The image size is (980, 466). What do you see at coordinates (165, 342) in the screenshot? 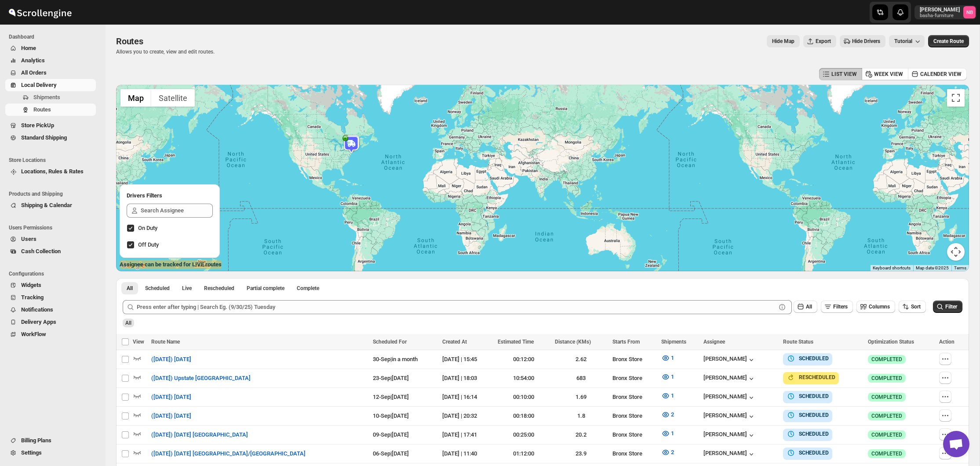
I see `span: Route Name` at bounding box center [165, 342].